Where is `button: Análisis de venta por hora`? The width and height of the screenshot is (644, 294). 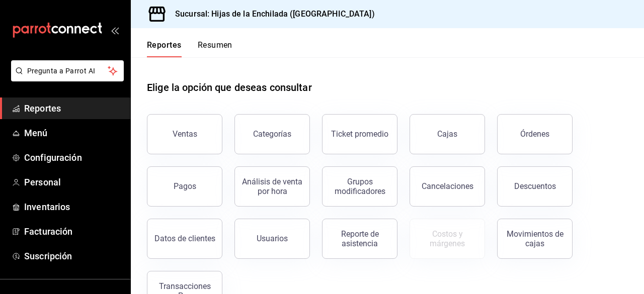 button: Análisis de venta por hora is located at coordinates (272, 186).